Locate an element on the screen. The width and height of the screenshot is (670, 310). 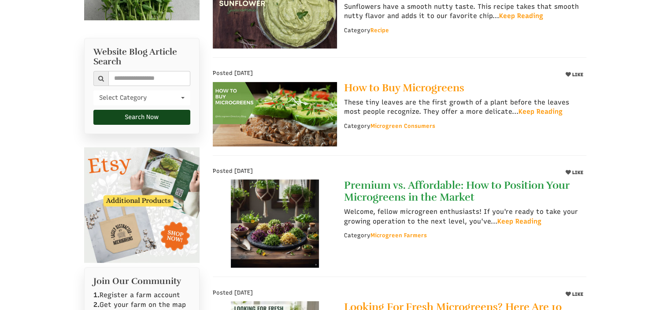
button: Select Category is located at coordinates (142, 98).